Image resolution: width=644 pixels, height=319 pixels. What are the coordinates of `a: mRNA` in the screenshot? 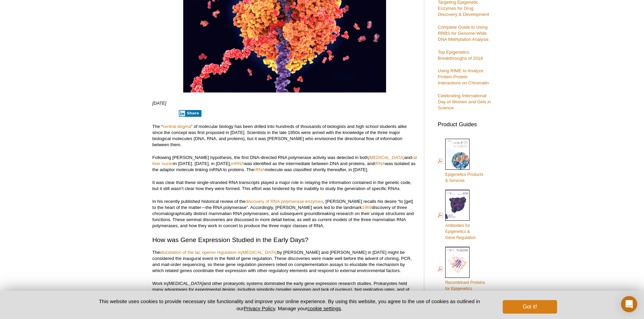 It's located at (238, 163).